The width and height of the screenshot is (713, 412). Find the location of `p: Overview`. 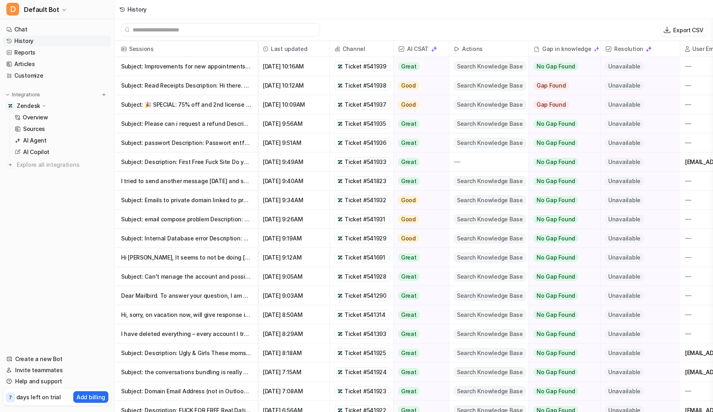

p: Overview is located at coordinates (35, 117).